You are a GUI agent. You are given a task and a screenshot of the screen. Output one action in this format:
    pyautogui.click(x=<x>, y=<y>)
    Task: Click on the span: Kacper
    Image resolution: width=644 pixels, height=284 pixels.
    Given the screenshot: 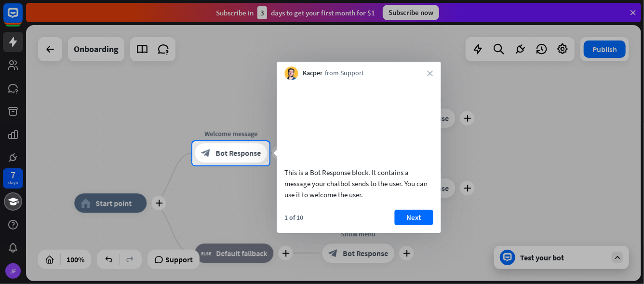 What is the action you would take?
    pyautogui.click(x=313, y=73)
    